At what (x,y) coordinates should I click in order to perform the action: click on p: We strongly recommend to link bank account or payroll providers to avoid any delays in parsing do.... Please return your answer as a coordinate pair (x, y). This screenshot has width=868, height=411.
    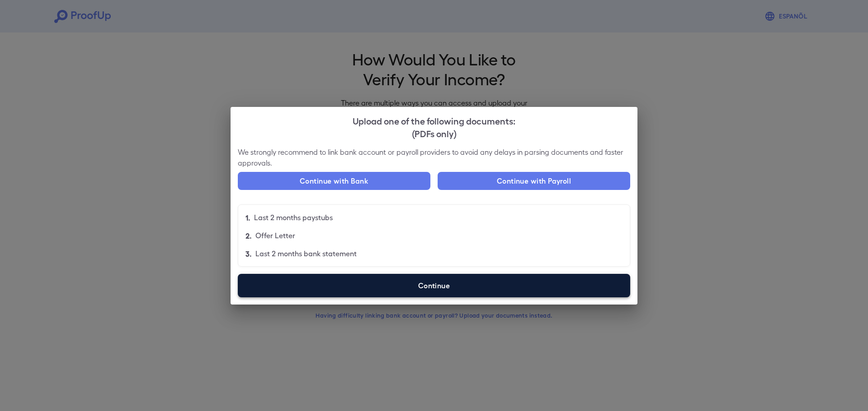
    Looking at the image, I should click on (434, 157).